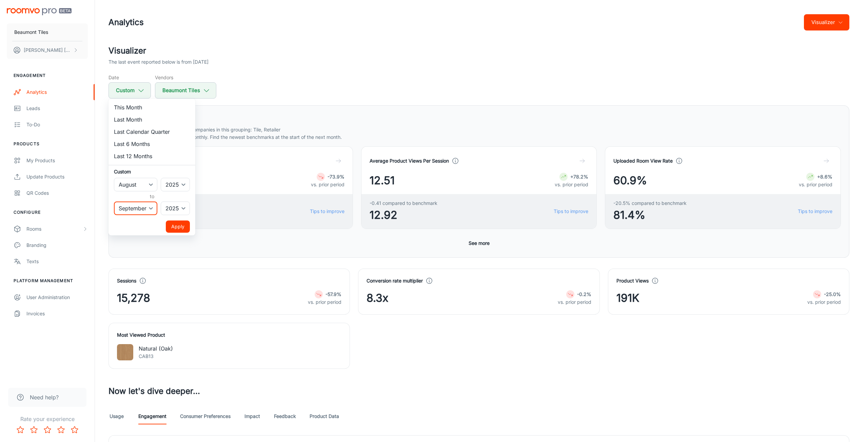 This screenshot has width=868, height=442. I want to click on li: This Month, so click(151, 107).